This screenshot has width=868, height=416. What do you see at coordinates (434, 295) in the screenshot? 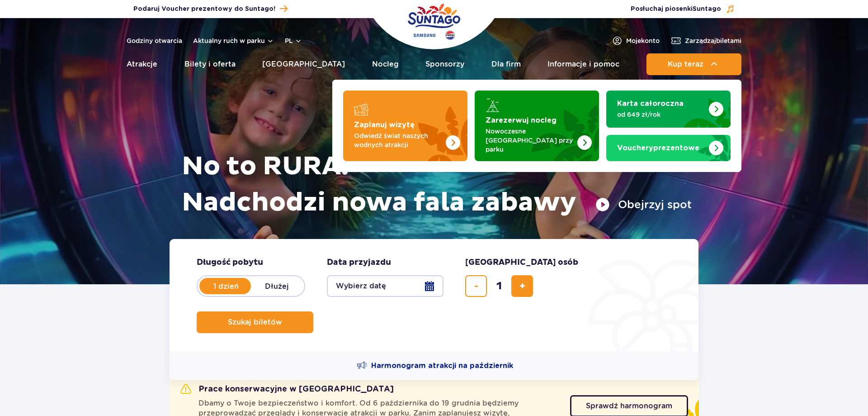
I see `form: Planowanie wizyty w Park of Poland` at bounding box center [434, 295].